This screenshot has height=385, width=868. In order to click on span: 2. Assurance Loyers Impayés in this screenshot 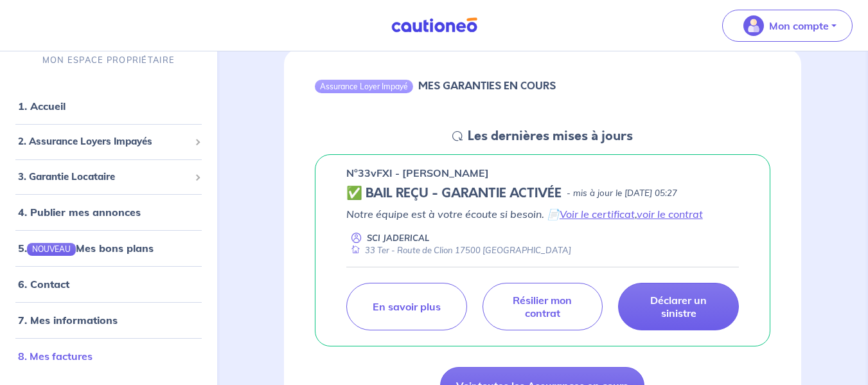, I will do `click(103, 142)`.